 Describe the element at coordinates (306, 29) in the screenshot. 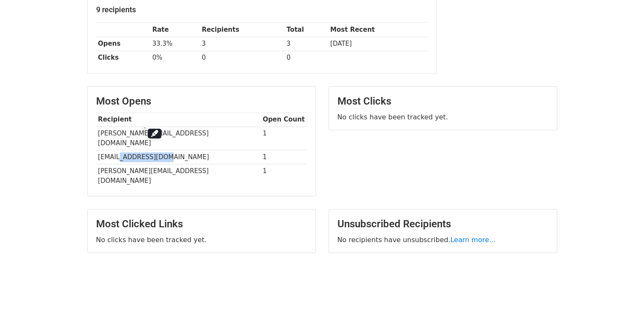

I see `th: Total` at that location.